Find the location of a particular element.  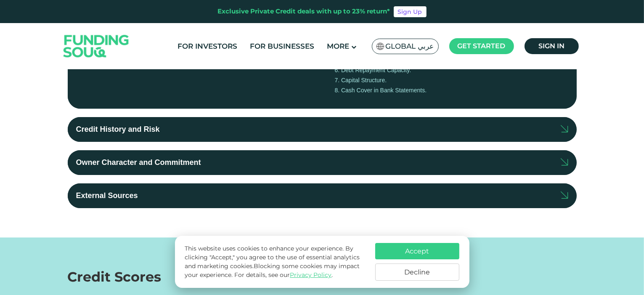

img: Logo is located at coordinates (96, 46).